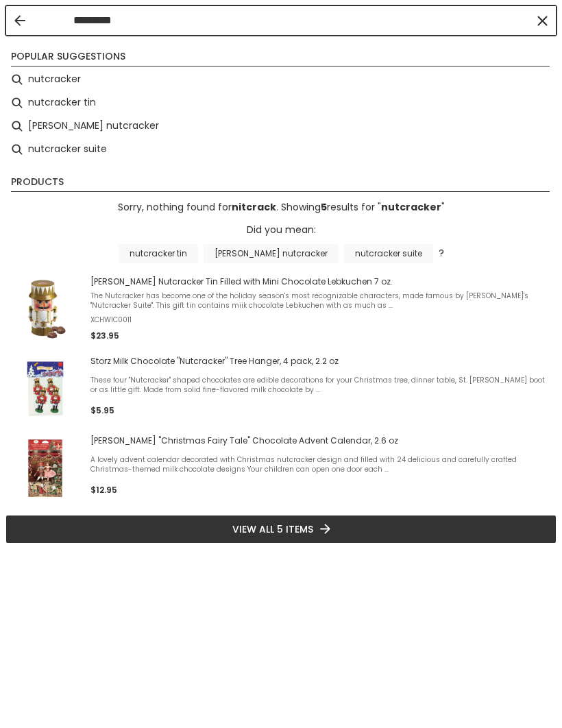 The image size is (562, 728). What do you see at coordinates (105, 335) in the screenshot?
I see `span: $23.95` at bounding box center [105, 335].